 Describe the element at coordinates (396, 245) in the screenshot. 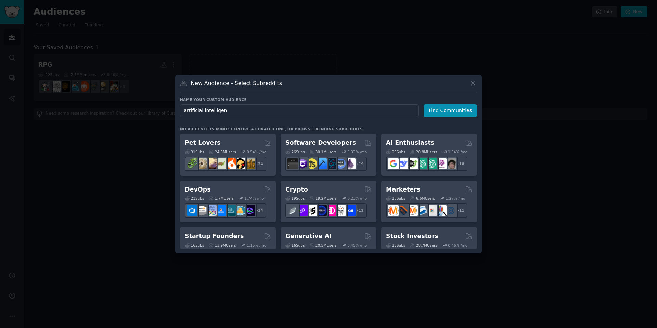

I see `div: 15 Sub s` at that location.